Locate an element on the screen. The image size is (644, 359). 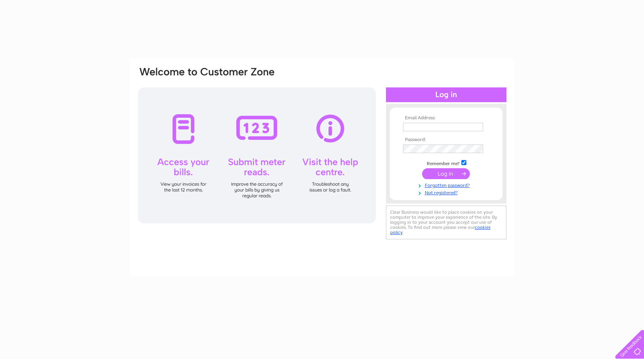
a: Not registered? is located at coordinates (447, 192).